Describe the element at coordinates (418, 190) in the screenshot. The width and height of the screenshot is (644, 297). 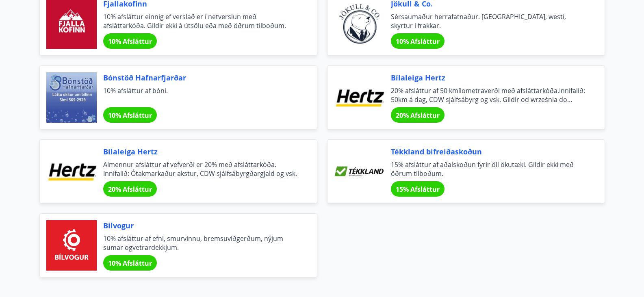
I see `font: 15% Afsláttur` at that location.